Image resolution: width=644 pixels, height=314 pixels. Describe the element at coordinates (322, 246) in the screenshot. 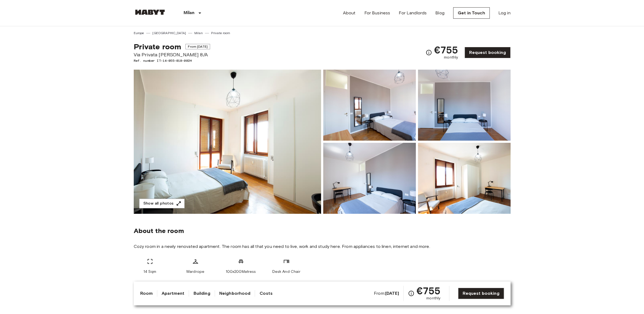

I see `span: Cozy room in a newly renovated apartment. The room has all that you need to live, work and study ...` at that location.